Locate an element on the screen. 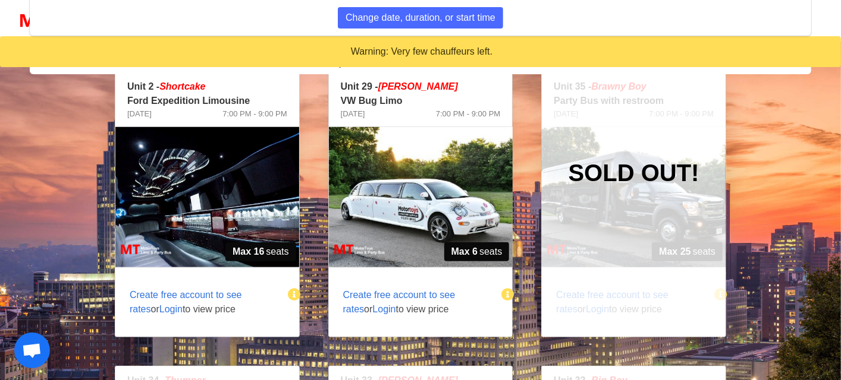 This screenshot has height=380, width=841. em: Shortcake is located at coordinates (182, 86).